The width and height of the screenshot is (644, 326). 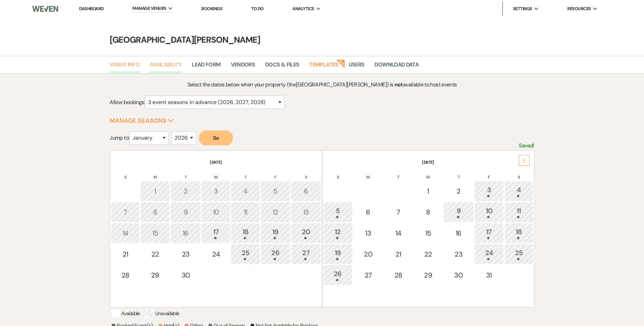 I want to click on a: Docs & Files, so click(x=282, y=67).